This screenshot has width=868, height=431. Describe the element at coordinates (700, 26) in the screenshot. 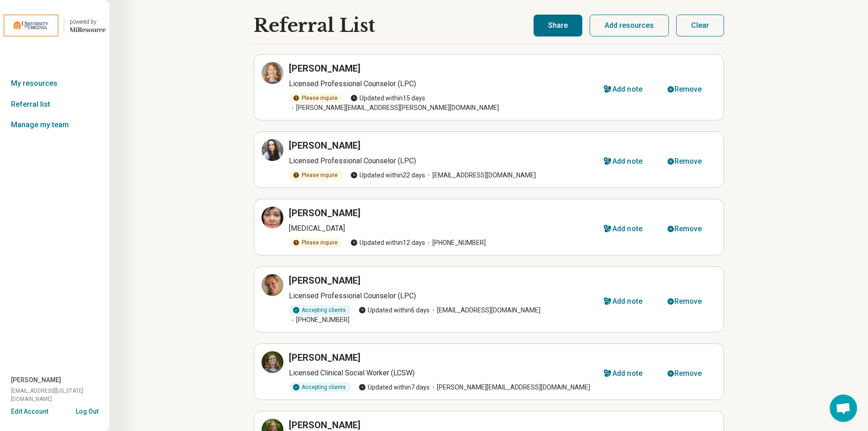

I see `button: Clear` at that location.